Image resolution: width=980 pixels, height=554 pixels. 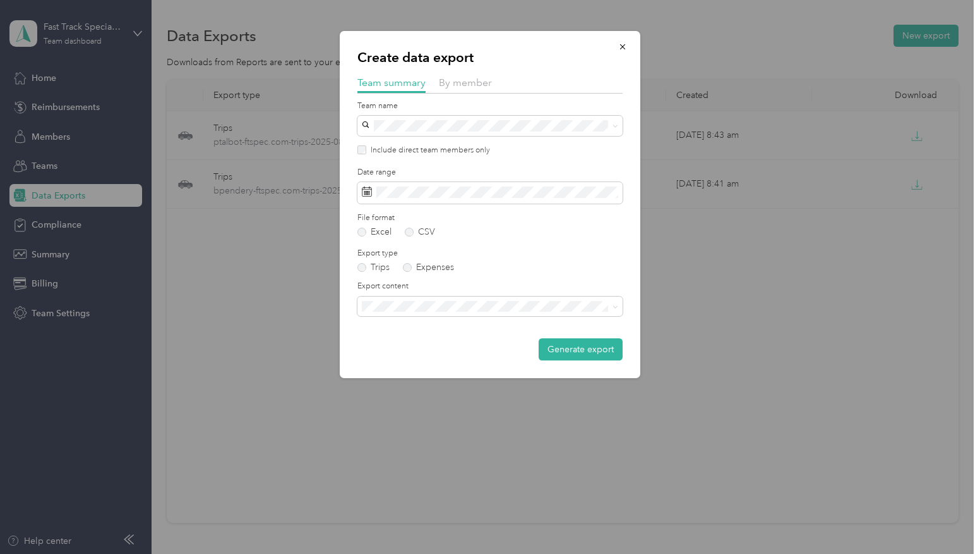 What do you see at coordinates (490, 254) in the screenshot?
I see `label: Export type` at bounding box center [490, 254].